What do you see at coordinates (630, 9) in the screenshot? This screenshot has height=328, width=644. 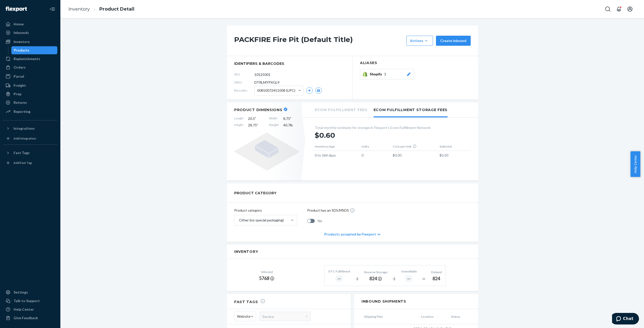 I see `button: Open account menu` at bounding box center [630, 9].